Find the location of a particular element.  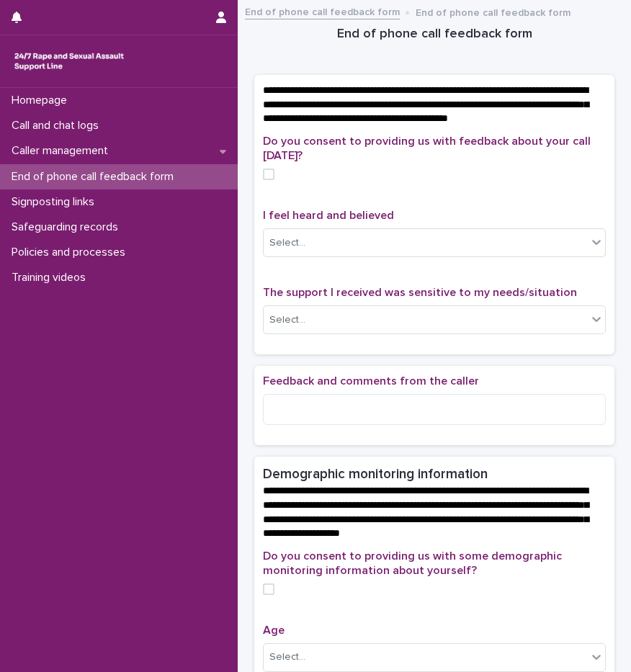

span: Feedback and comments from the caller is located at coordinates (371, 381).